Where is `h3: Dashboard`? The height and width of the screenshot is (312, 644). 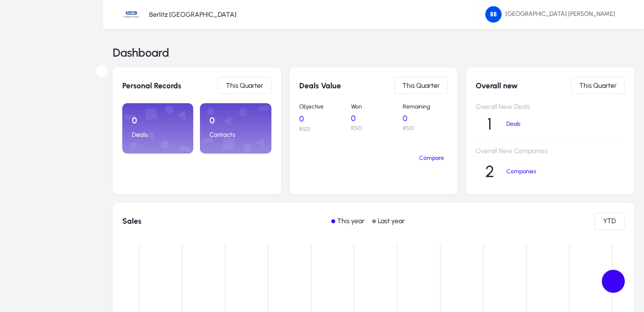 h3: Dashboard is located at coordinates (141, 53).